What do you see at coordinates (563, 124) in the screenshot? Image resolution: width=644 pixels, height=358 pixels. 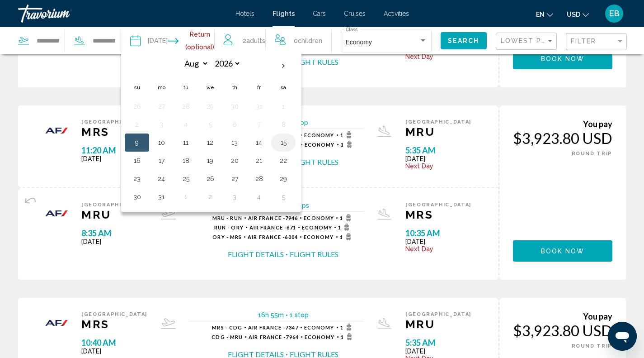 I see `div: You pay` at bounding box center [563, 124].